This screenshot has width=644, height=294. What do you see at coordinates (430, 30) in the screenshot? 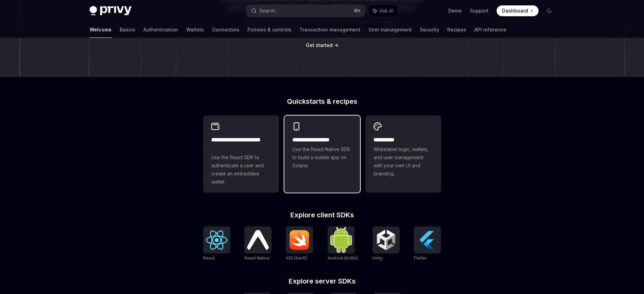
I see `a: Security` at bounding box center [430, 30].